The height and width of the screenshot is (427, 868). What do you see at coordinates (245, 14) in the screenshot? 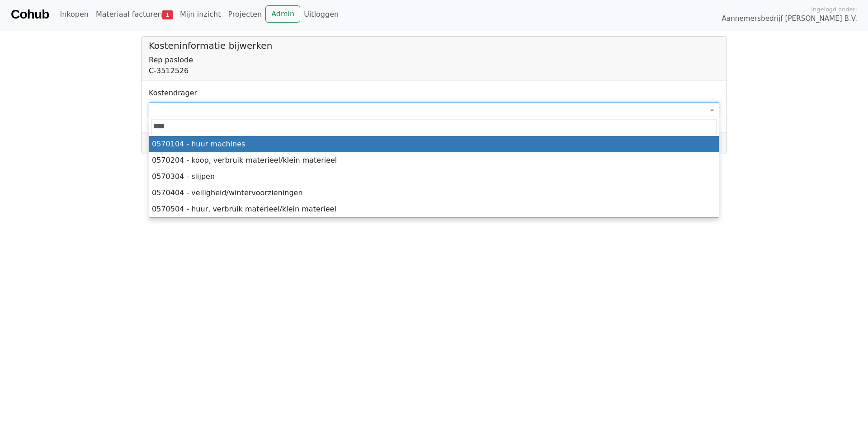
I see `a: Projecten` at bounding box center [245, 14].